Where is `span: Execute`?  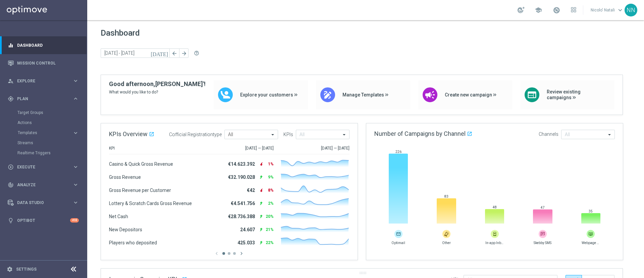
span: Execute is located at coordinates (44, 167).